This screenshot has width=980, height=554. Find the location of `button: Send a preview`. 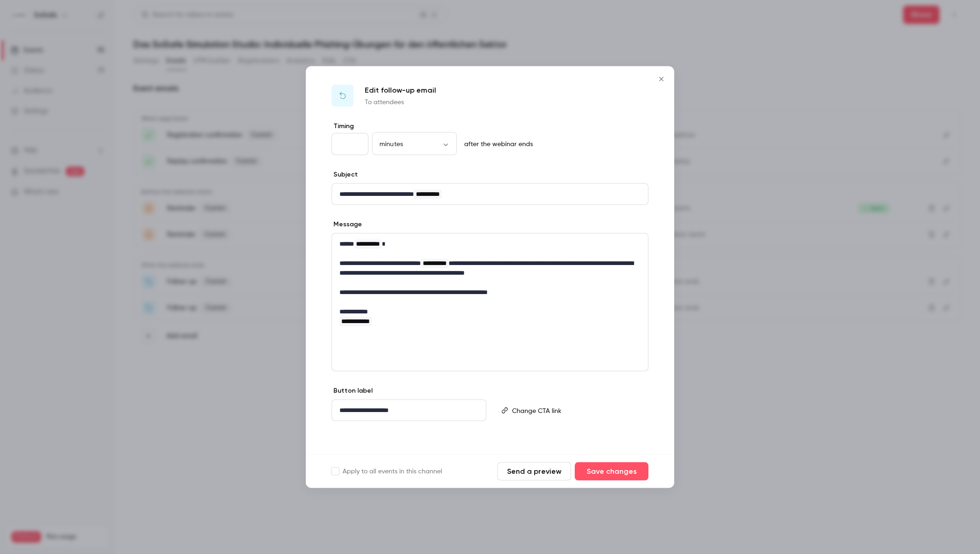

button: Send a preview is located at coordinates (534, 471).